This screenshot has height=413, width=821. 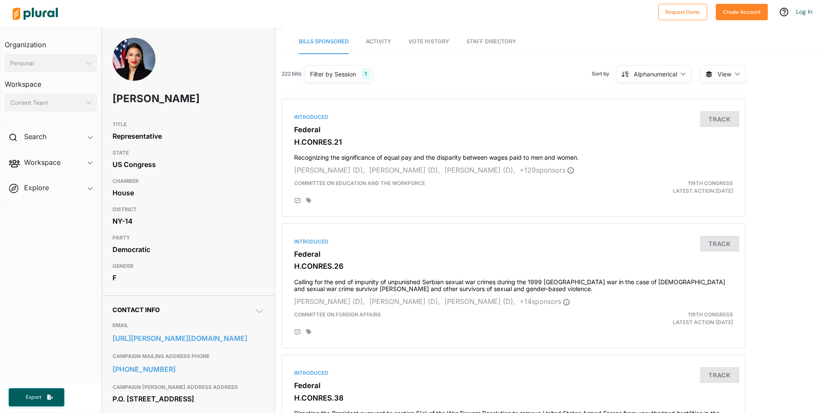 I want to click on h3: H.CONRES.26, so click(x=513, y=266).